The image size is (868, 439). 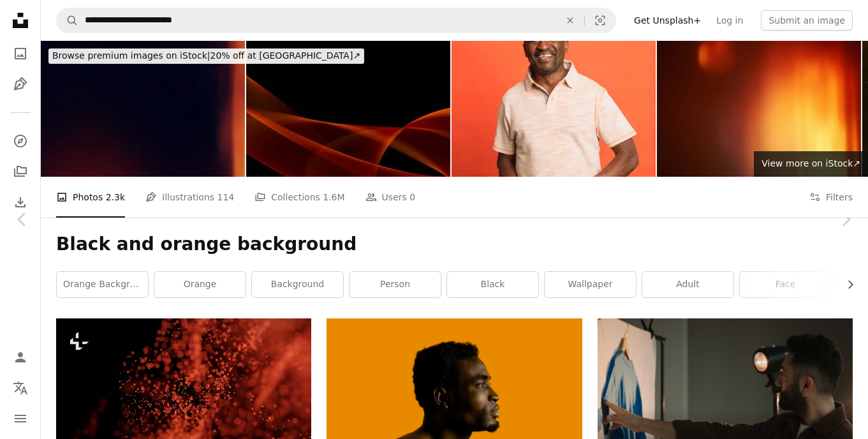 What do you see at coordinates (811, 164) in the screenshot?
I see `a: View more on iStock↗` at bounding box center [811, 164].